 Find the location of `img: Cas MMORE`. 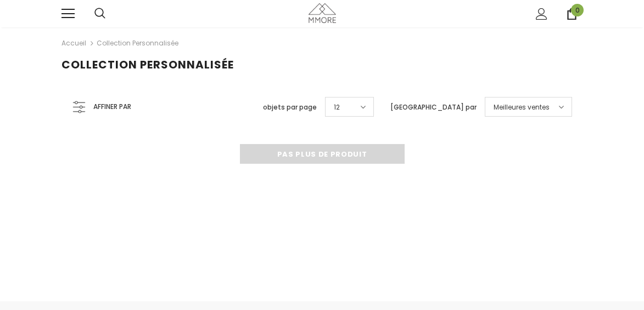

img: Cas MMORE is located at coordinates (322, 13).